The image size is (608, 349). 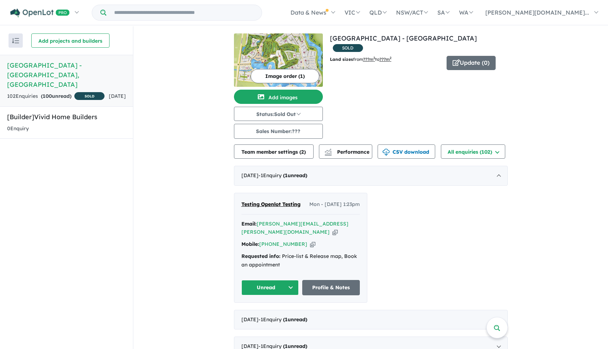 What do you see at coordinates (302, 152) in the screenshot?
I see `span: 2` at bounding box center [302, 152].